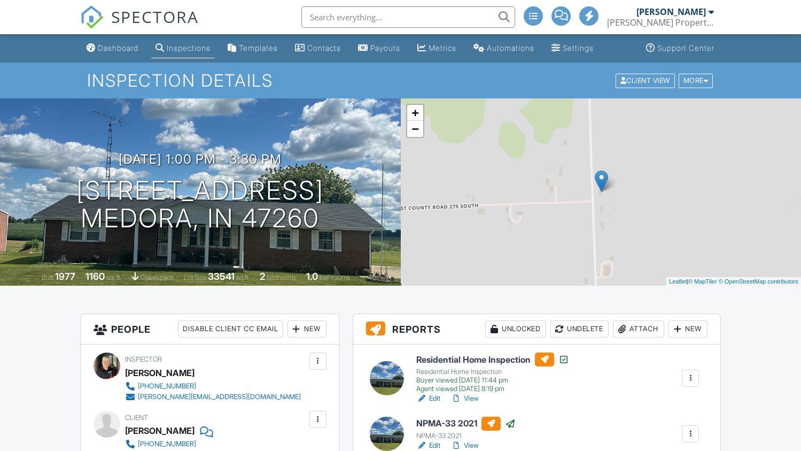 This screenshot has width=801, height=451. What do you see at coordinates (114, 277) in the screenshot?
I see `span: sq. ft.` at bounding box center [114, 277].